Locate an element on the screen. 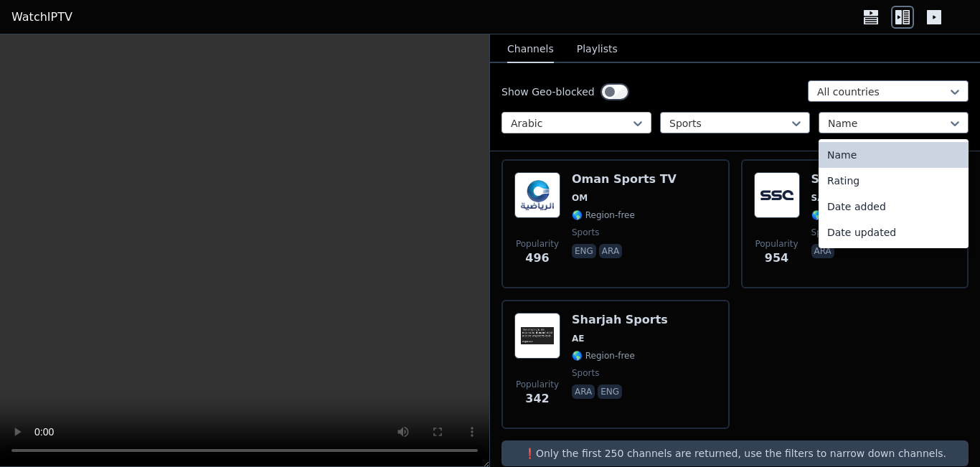 The width and height of the screenshot is (980, 467). span: AE is located at coordinates (577, 339).